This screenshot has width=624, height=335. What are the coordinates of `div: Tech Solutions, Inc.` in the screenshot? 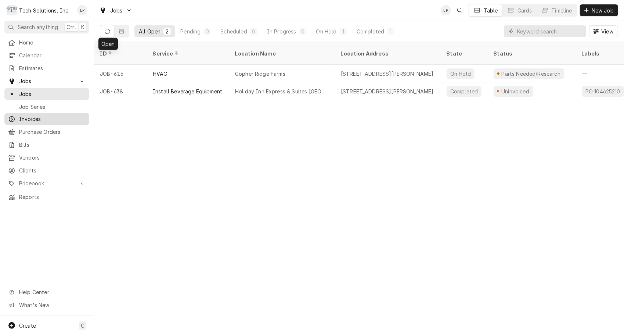 It's located at (44, 10).